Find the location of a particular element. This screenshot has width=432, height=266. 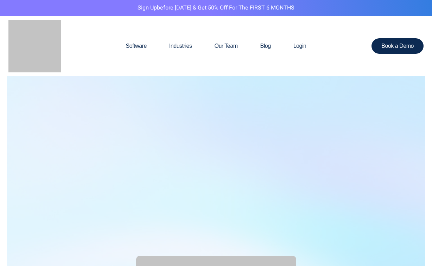

a: Blog is located at coordinates (265, 46).